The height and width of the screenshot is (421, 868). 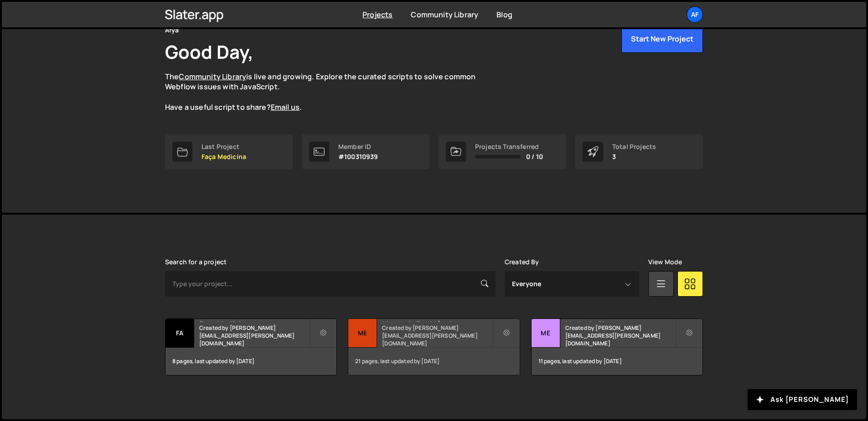 What do you see at coordinates (437, 320) in the screenshot?
I see `h2: Mentoria Residência` at bounding box center [437, 320].